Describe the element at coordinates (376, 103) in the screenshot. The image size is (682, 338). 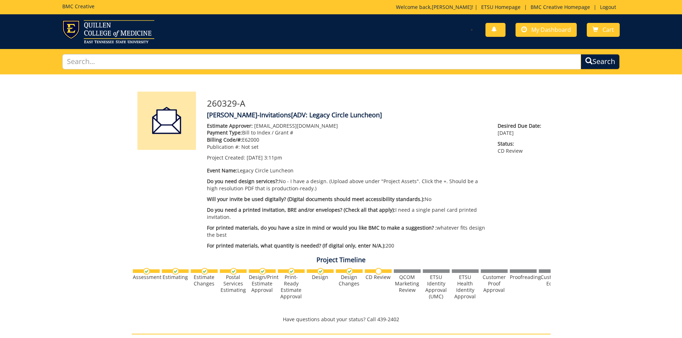
I see `h3: 260329-A` at that location.